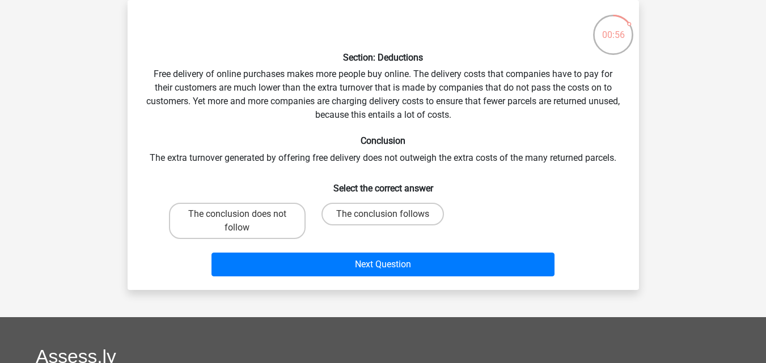  Describe the element at coordinates (383, 145) in the screenshot. I see `div: Free delivery of online purchases makes more people buy online. The delivery costs that companies...` at that location.